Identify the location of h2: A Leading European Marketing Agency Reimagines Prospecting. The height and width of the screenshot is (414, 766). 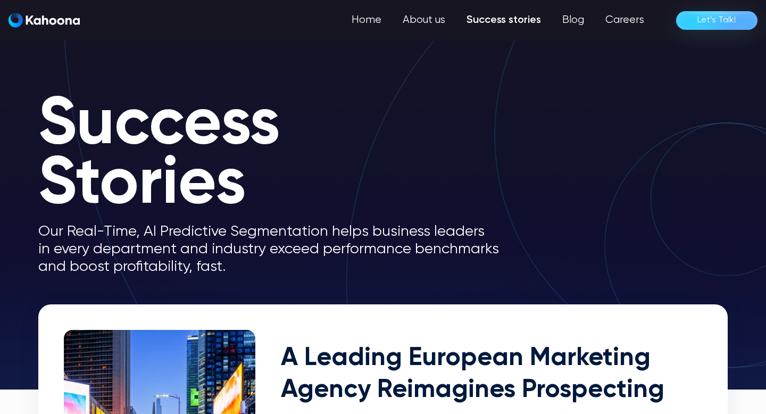
(491, 374).